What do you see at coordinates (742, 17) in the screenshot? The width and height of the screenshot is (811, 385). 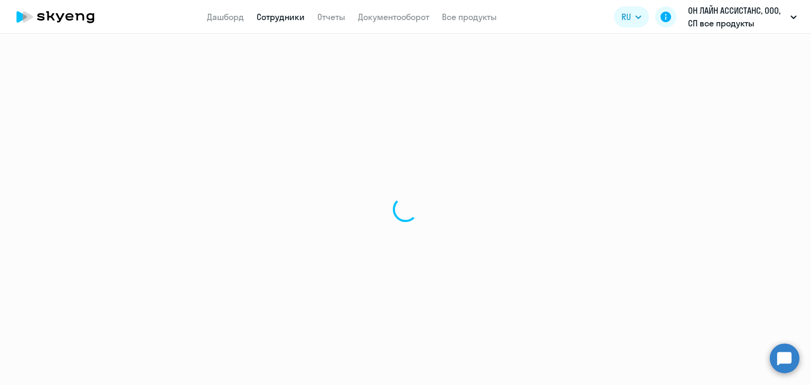 I see `button: ОН ЛАЙН АССИСТАНС, ООО, СП все продукты` at bounding box center [742, 17].